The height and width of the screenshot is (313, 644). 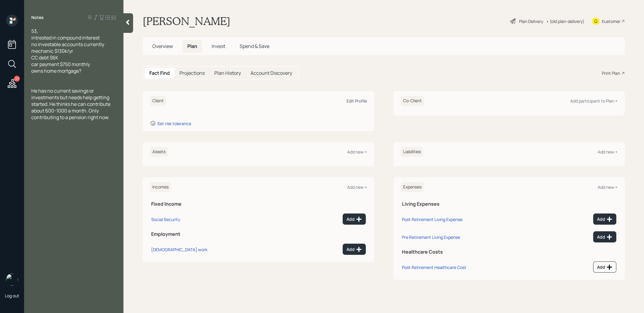 What do you see at coordinates (37, 17) in the screenshot?
I see `label: Notes` at bounding box center [37, 17].